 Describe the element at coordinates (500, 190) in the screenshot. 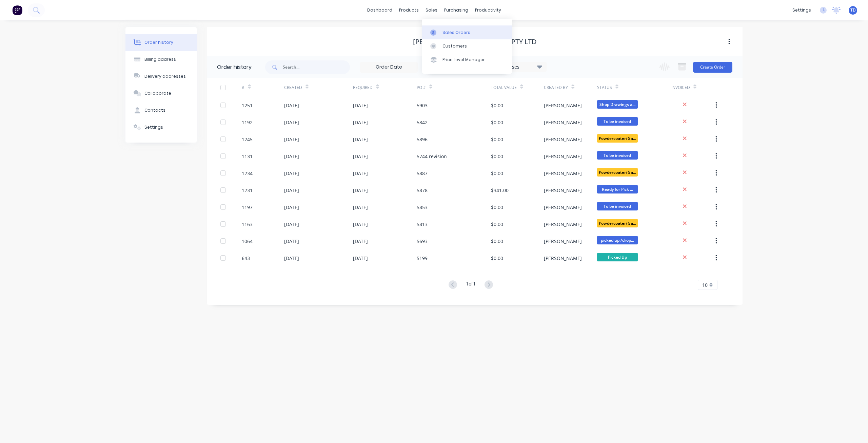

I see `div: $341.00` at that location.